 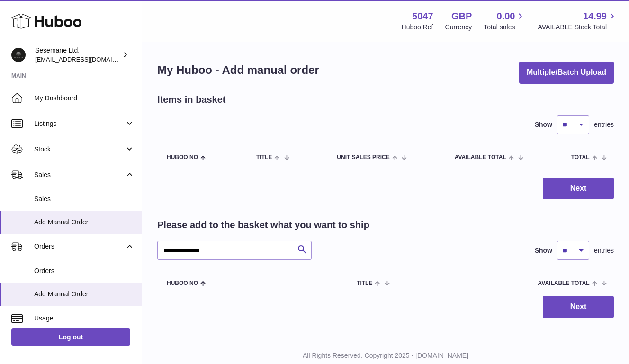 What do you see at coordinates (85, 318) in the screenshot?
I see `span: Usage` at bounding box center [85, 318].